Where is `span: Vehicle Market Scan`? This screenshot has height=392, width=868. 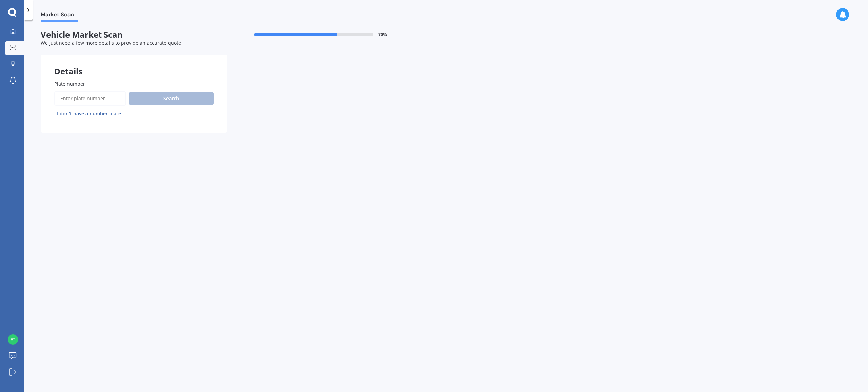
span: Vehicle Market Scan is located at coordinates (133, 34).